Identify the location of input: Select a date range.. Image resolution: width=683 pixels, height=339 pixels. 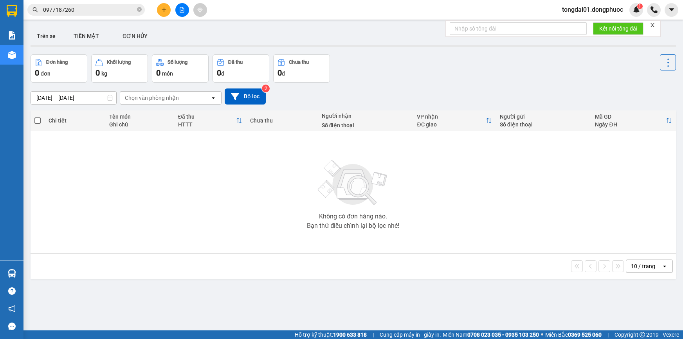
(74, 98).